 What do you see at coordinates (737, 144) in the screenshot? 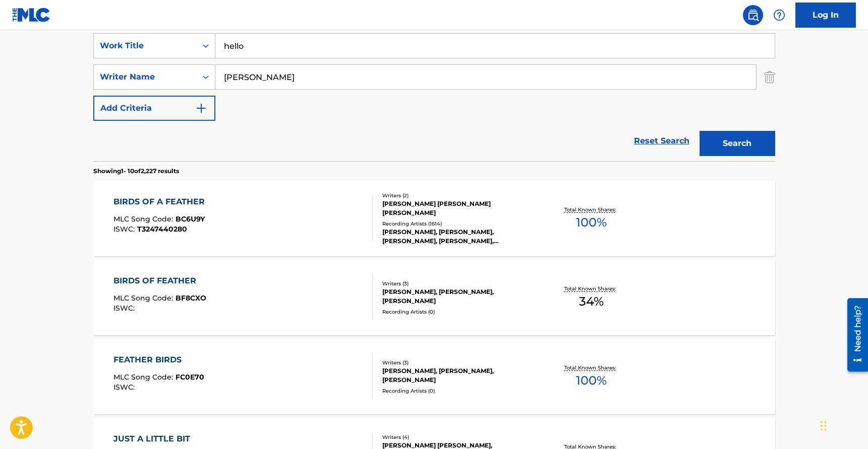
I see `button: Search` at bounding box center [737, 144].